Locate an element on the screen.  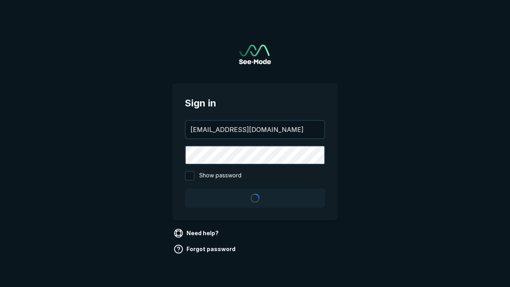
span: Sign in is located at coordinates (255, 103).